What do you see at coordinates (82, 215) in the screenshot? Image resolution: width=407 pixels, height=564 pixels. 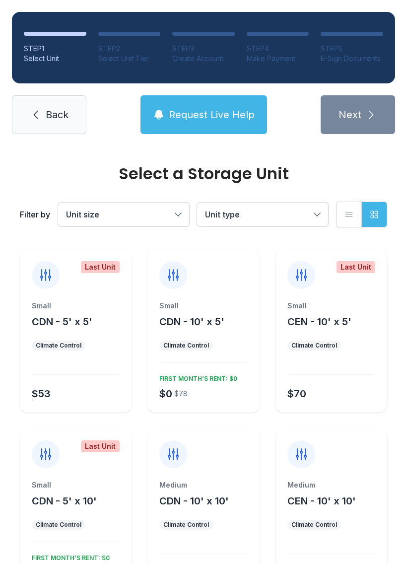 I see `span: Unit size` at bounding box center [82, 215].